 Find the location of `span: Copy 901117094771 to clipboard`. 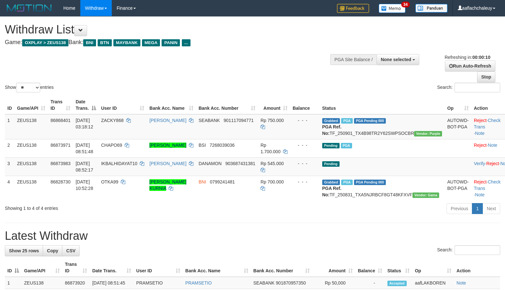

span: Copy 901117094771 to clipboard is located at coordinates (239, 120).